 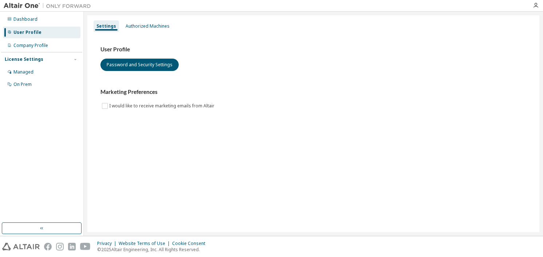 I want to click on img: facebook.svg, so click(x=48, y=246).